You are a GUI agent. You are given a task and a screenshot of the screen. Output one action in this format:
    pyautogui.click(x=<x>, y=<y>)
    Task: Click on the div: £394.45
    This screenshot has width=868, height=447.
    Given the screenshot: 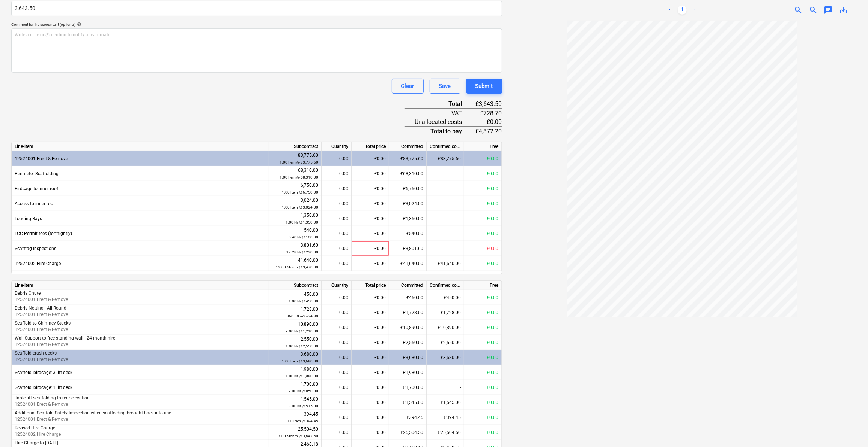 What is the action you would take?
    pyautogui.click(x=446, y=417)
    